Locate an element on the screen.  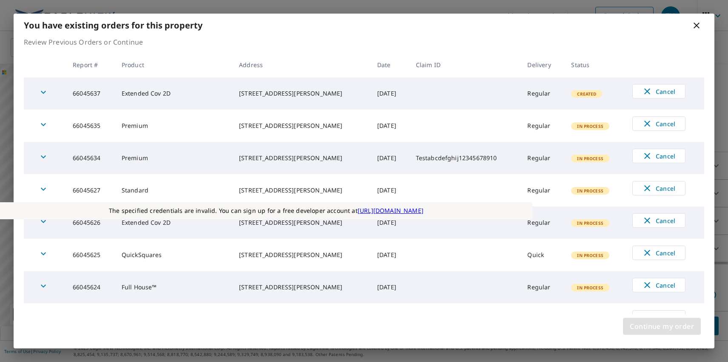
td: QuickSquares is located at coordinates (174, 255).